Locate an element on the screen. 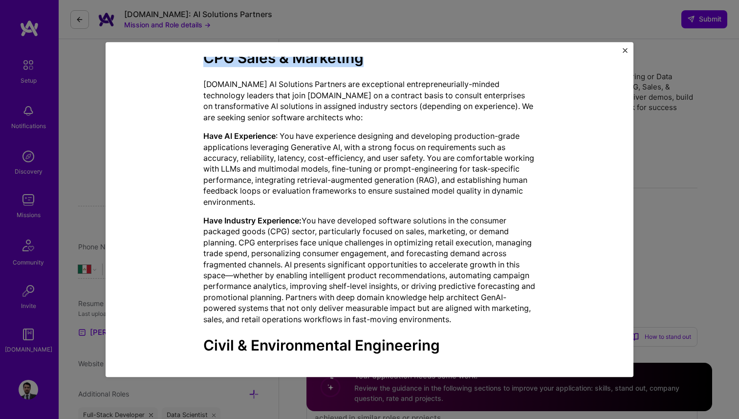  p: You have developed software solutions in the consumer packaged goods (CPG) sector, particularly f... is located at coordinates (369, 270).